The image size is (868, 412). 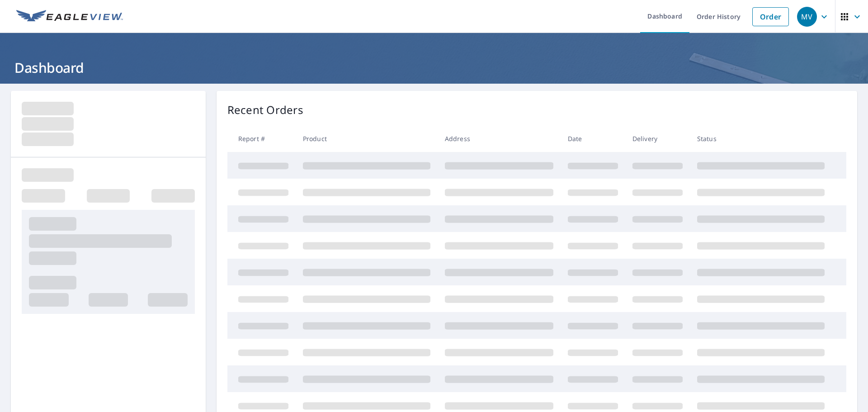 I want to click on img: EV Logo, so click(x=69, y=17).